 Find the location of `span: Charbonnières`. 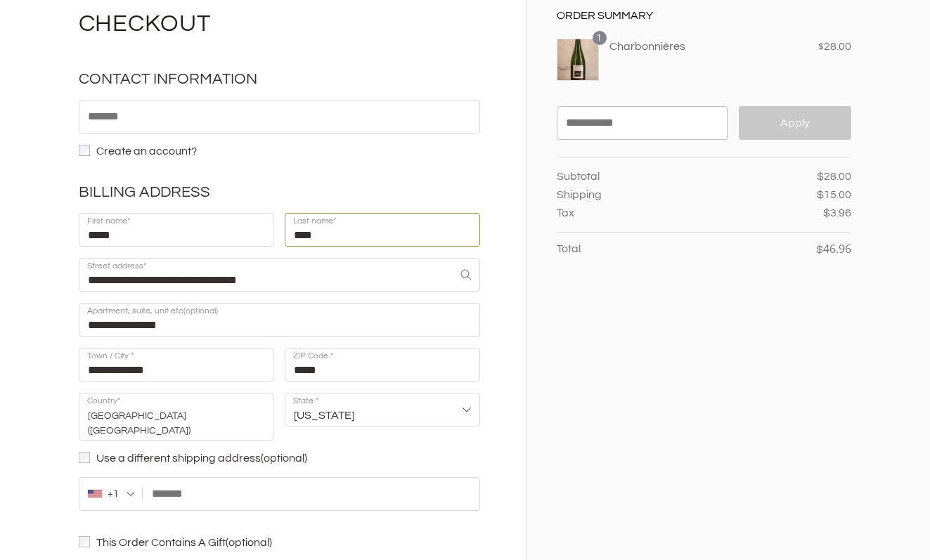

span: Charbonnières is located at coordinates (675, 47).